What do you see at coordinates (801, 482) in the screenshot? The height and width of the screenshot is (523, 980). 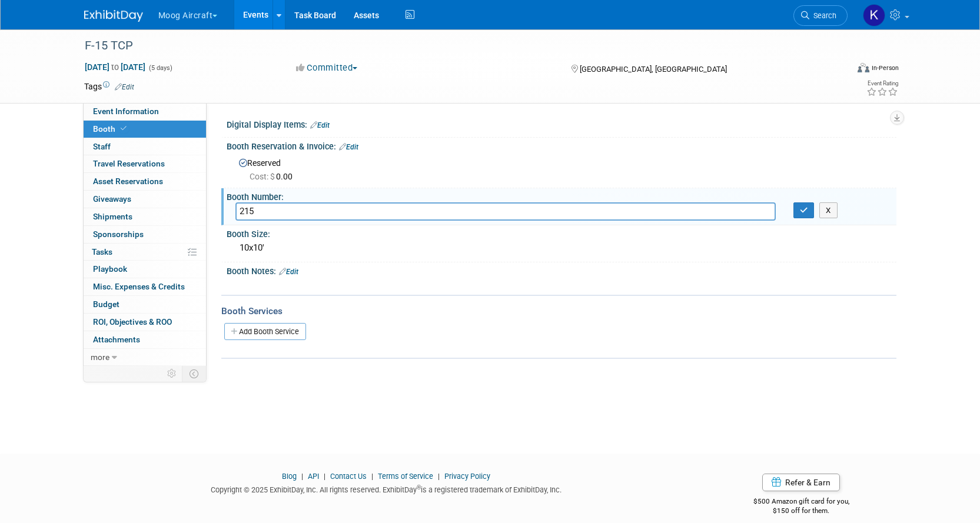 I see `a: Refer & Earn` at bounding box center [801, 482].